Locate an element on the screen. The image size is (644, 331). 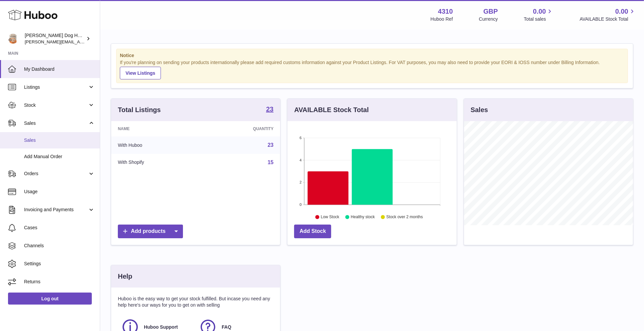
span: Cases is located at coordinates (60, 228).